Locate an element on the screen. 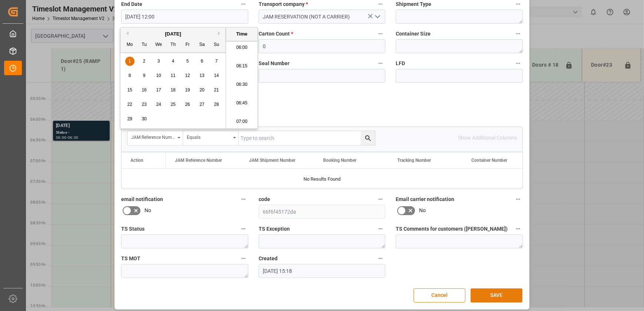 The height and width of the screenshot is (311, 644). div: Choose Monday, September 22nd, 2025 is located at coordinates (130, 104).